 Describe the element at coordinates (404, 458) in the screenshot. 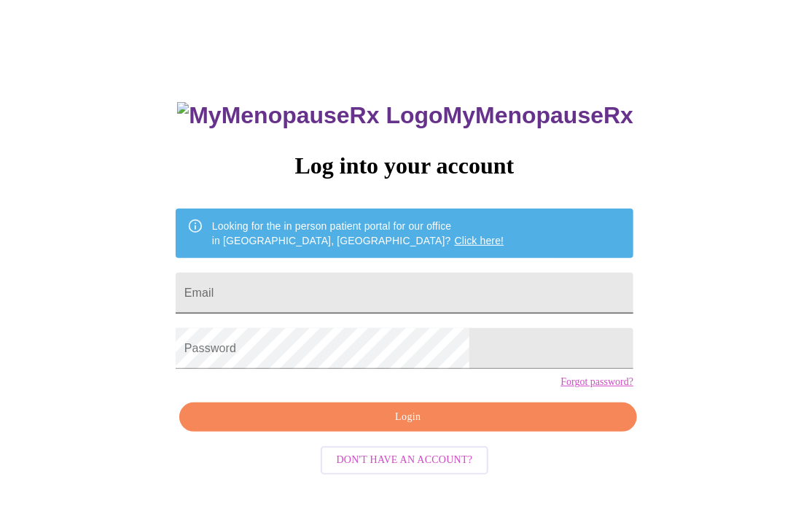

I see `a: Don't have an account?` at that location.